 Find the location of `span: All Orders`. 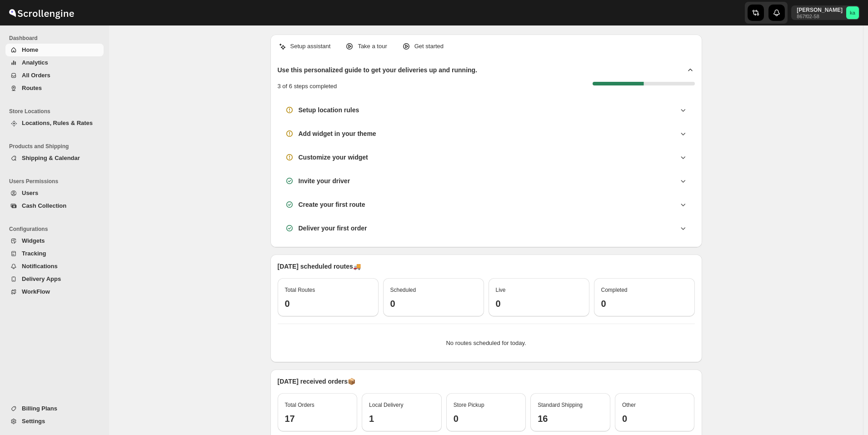

span: All Orders is located at coordinates (36, 75).